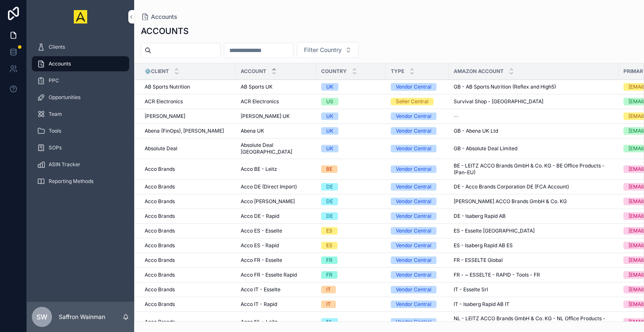 This screenshot has height=332, width=644. What do you see at coordinates (80, 131) in the screenshot?
I see `a: Tools` at bounding box center [80, 131].